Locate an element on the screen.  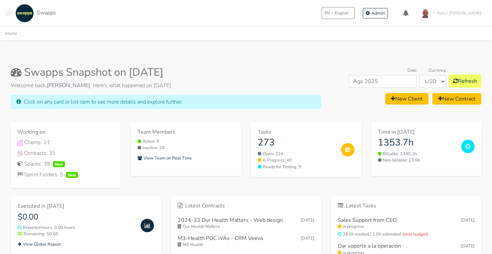
small: Remaining: $0.00 is located at coordinates (76, 234).